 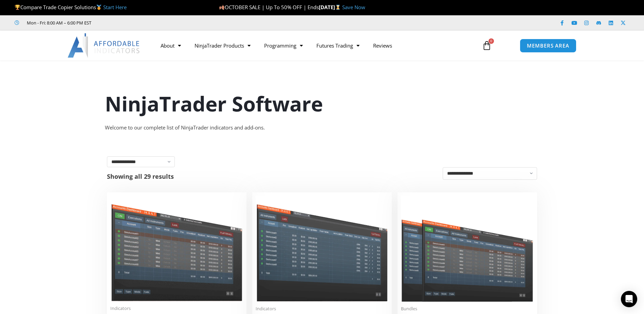 What do you see at coordinates (629, 299) in the screenshot?
I see `div: Open Intercom Messenger` at bounding box center [629, 299].